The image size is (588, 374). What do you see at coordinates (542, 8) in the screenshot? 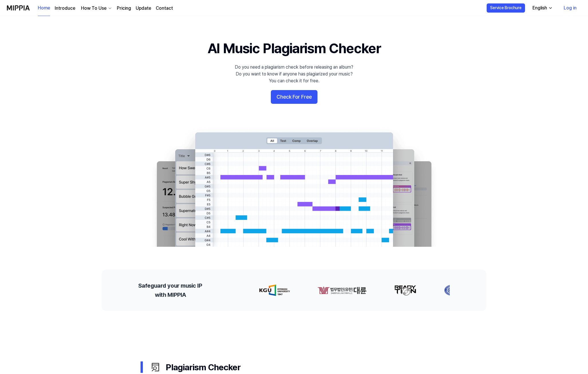
I see `button: English` at bounding box center [542, 8].